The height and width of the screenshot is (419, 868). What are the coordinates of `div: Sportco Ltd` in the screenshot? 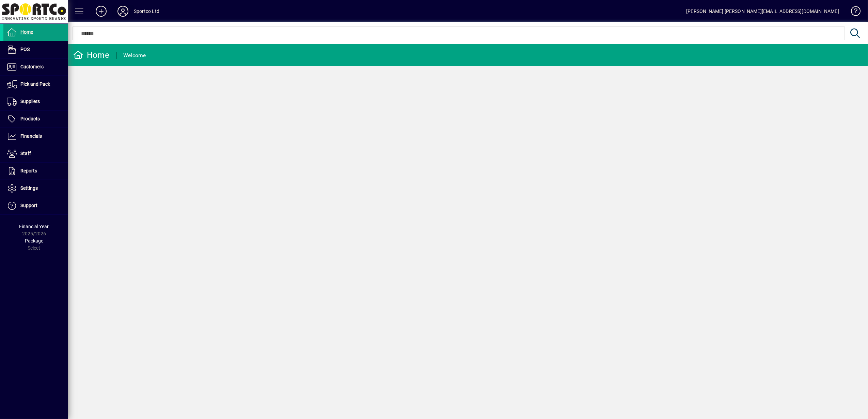 It's located at (147, 11).